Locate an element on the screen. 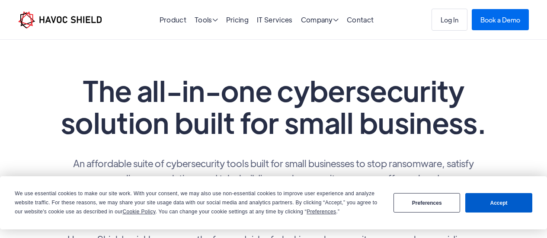 This screenshot has width=547, height=238. span: Preferences is located at coordinates (321, 212).